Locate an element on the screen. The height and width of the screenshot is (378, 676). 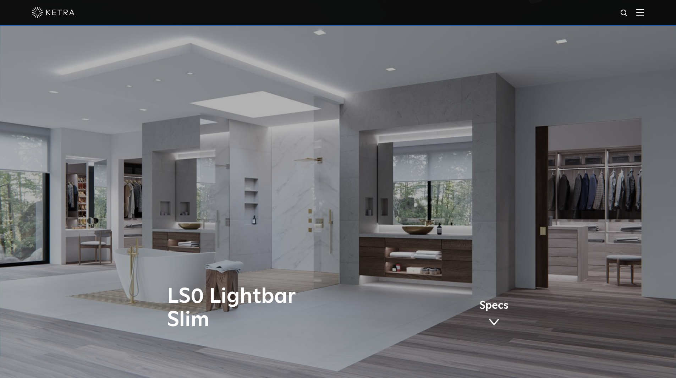
img: search icon is located at coordinates (624, 13).